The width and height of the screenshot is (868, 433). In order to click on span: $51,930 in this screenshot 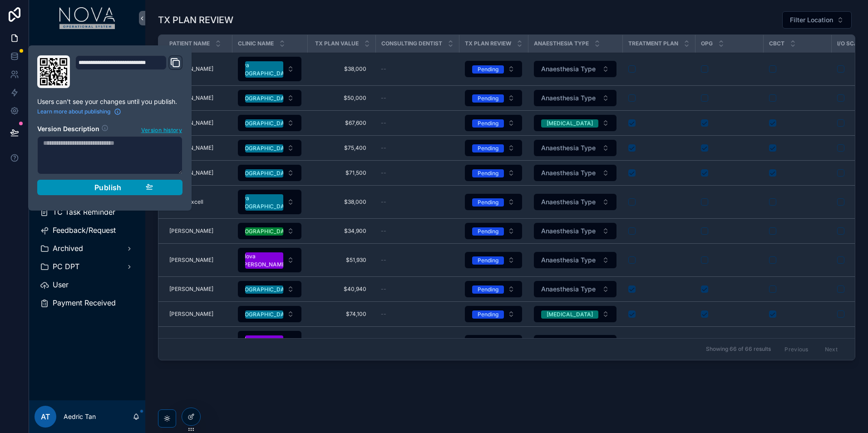, I will do `click(342, 260)`.